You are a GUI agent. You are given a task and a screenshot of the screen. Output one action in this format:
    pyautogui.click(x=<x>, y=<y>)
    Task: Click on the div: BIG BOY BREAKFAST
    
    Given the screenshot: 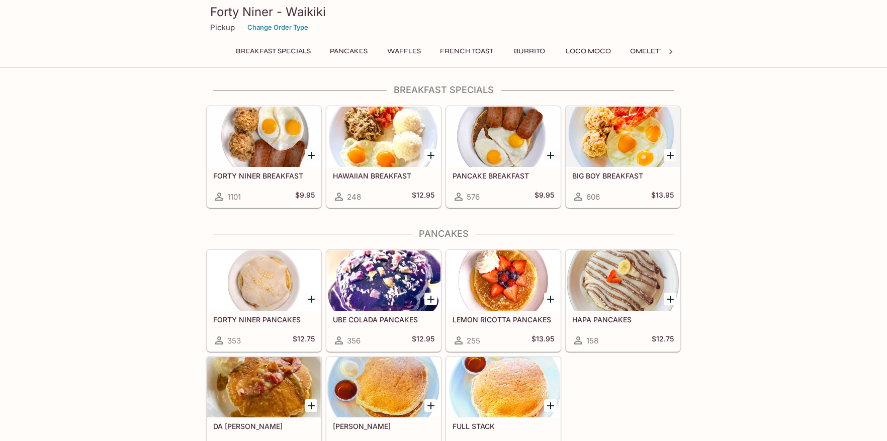 What is the action you would take?
    pyautogui.click(x=623, y=137)
    